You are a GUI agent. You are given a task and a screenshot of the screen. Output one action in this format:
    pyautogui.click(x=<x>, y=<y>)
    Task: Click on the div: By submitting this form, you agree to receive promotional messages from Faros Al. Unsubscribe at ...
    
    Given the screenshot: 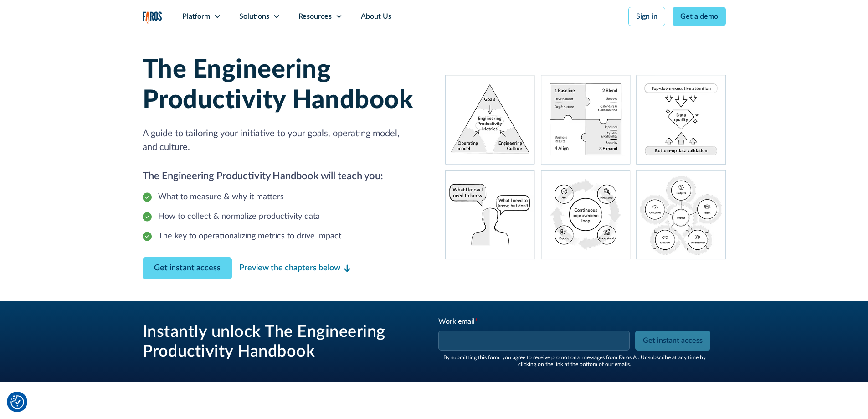 What is the action you would take?
    pyautogui.click(x=575, y=361)
    